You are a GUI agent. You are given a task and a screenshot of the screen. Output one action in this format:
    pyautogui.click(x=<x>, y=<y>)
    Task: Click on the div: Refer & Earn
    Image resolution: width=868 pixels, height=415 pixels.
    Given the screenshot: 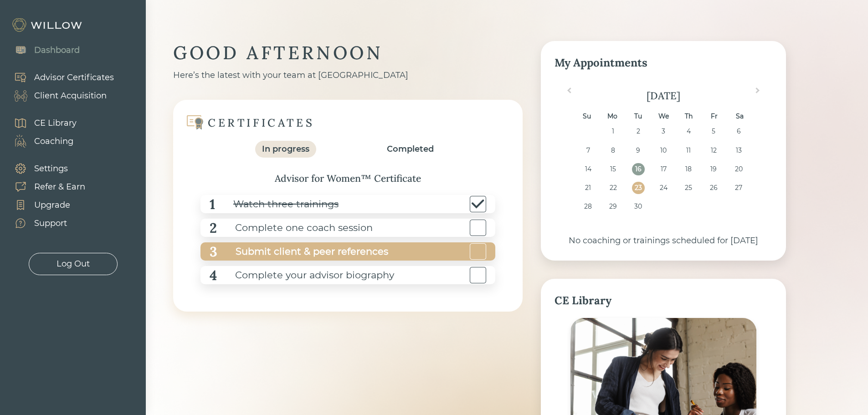 What is the action you would take?
    pyautogui.click(x=59, y=187)
    